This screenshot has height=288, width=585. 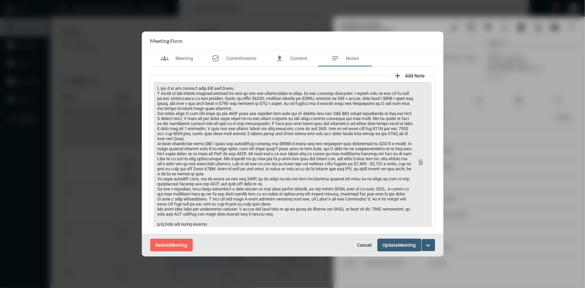 What do you see at coordinates (365, 245) in the screenshot?
I see `span: Cancel` at bounding box center [365, 245].